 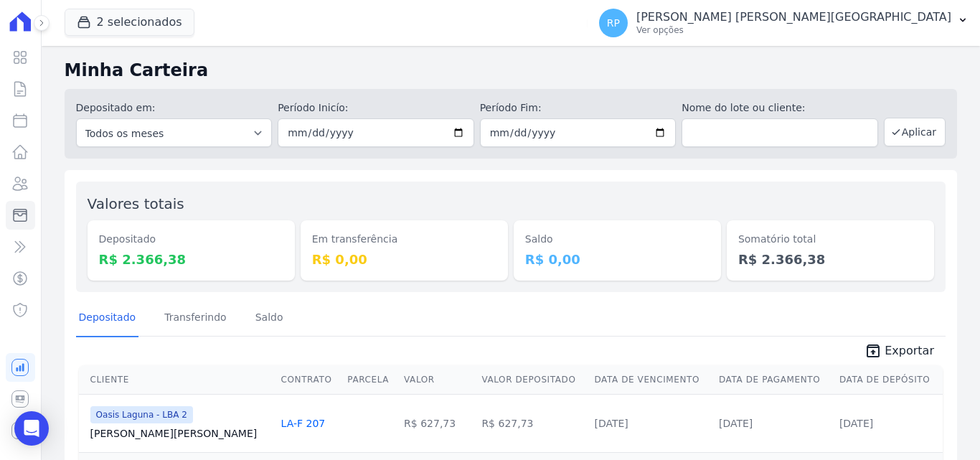 What do you see at coordinates (129, 22) in the screenshot?
I see `button: 2 selecionados` at bounding box center [129, 22].